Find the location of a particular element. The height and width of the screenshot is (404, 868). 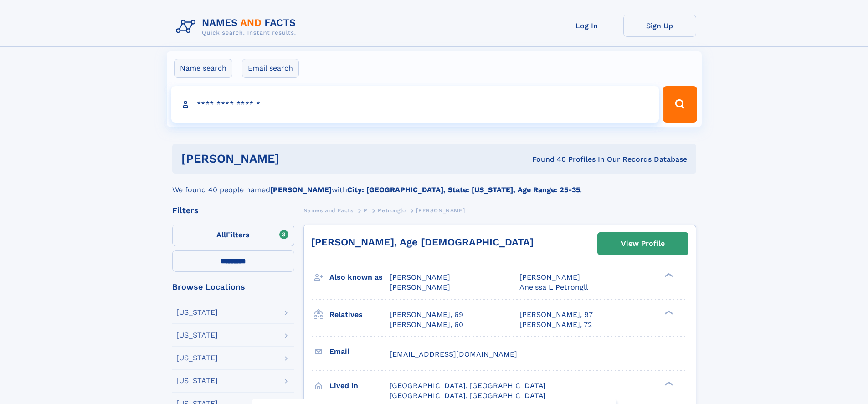

a: Sign Up is located at coordinates (660, 25).